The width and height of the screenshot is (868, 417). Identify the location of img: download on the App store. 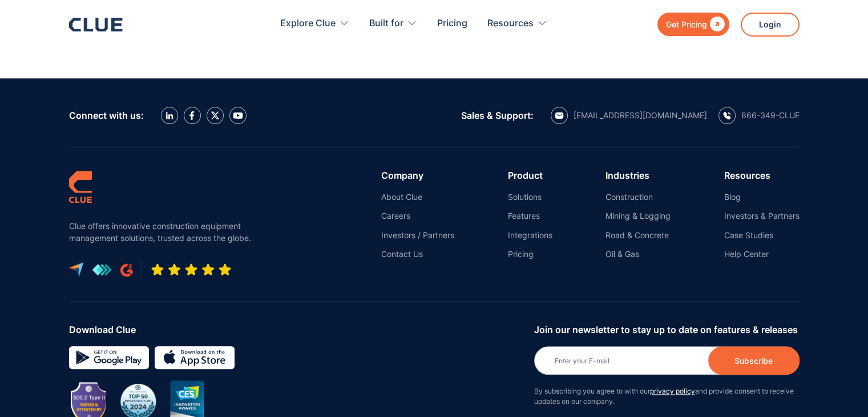
(195, 357).